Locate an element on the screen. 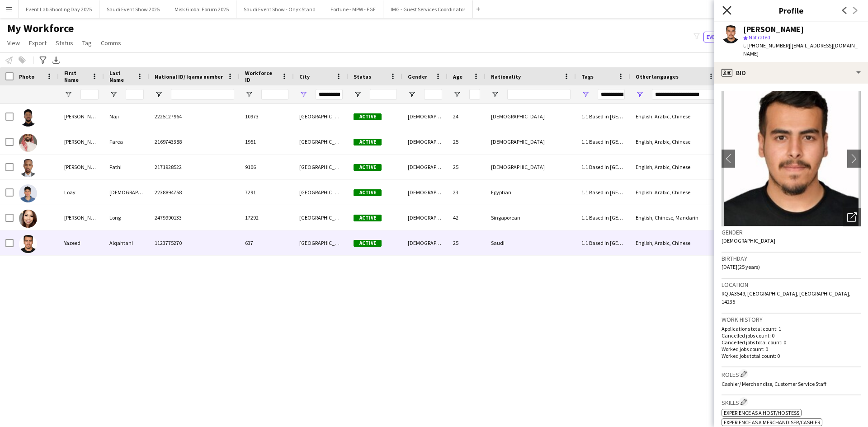 Image resolution: width=868 pixels, height=427 pixels. input: Nationality Filter Input is located at coordinates (539, 95).